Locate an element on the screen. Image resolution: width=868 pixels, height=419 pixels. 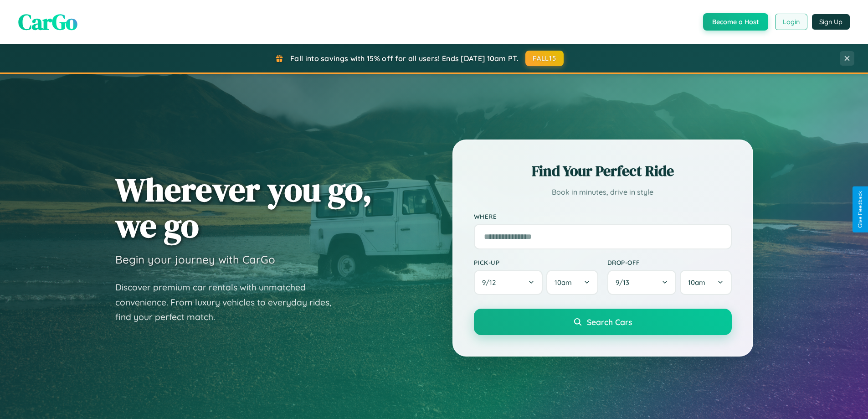
button: Login is located at coordinates (791, 22).